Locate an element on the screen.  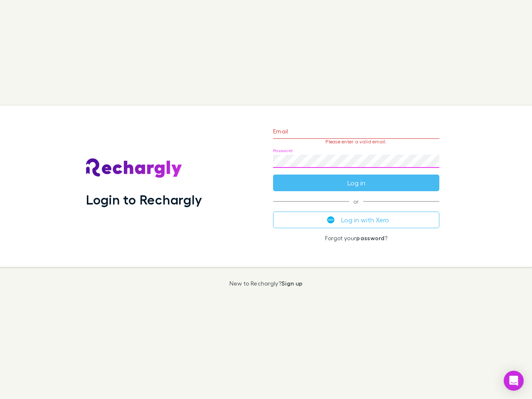
img: Xero's logo is located at coordinates (331, 220).